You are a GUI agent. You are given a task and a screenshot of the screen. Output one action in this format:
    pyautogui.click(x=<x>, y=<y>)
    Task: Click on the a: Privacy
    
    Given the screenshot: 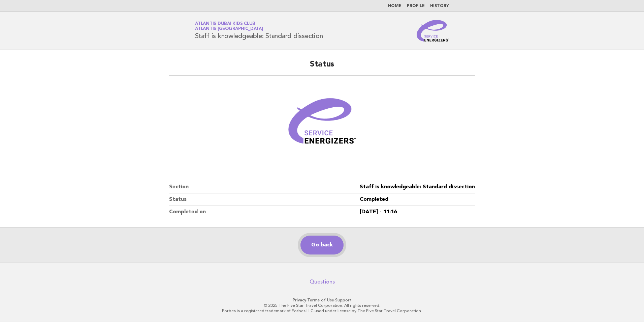 What is the action you would take?
    pyautogui.click(x=300, y=300)
    